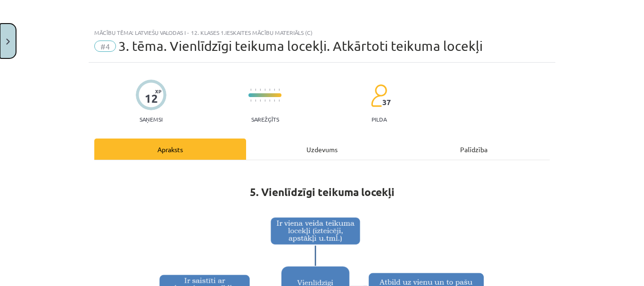 The width and height of the screenshot is (644, 286). Describe the element at coordinates (300, 46) in the screenshot. I see `span: 3. tēma. Vienlīdzīgi teikuma locekļi. Atkārtoti teikuma locekļi` at that location.